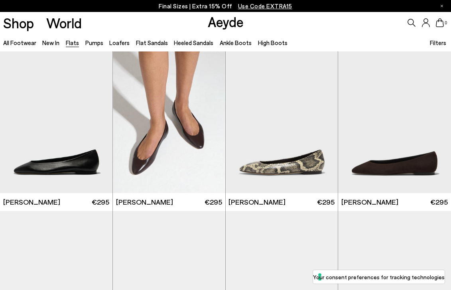  Describe the element at coordinates (265, 6) in the screenshot. I see `span: Navigate to /collections/ss25-final-sizes` at that location.